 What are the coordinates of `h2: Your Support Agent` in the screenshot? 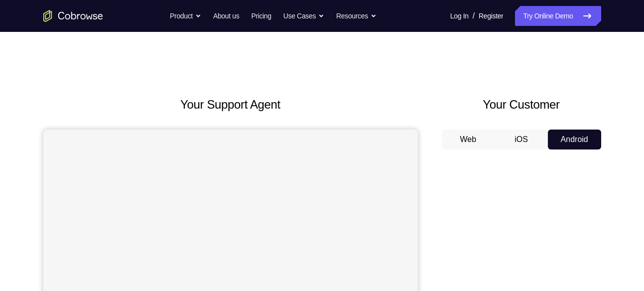 It's located at (231, 105).